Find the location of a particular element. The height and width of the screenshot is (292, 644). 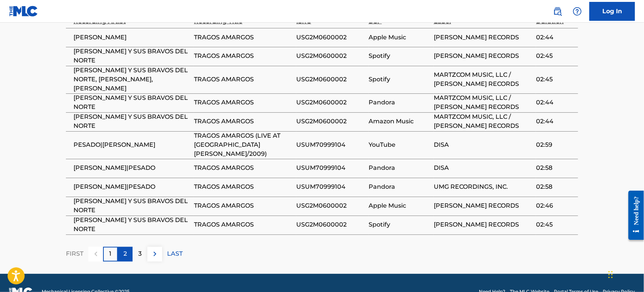

span: 02:59 is located at coordinates (555, 145).